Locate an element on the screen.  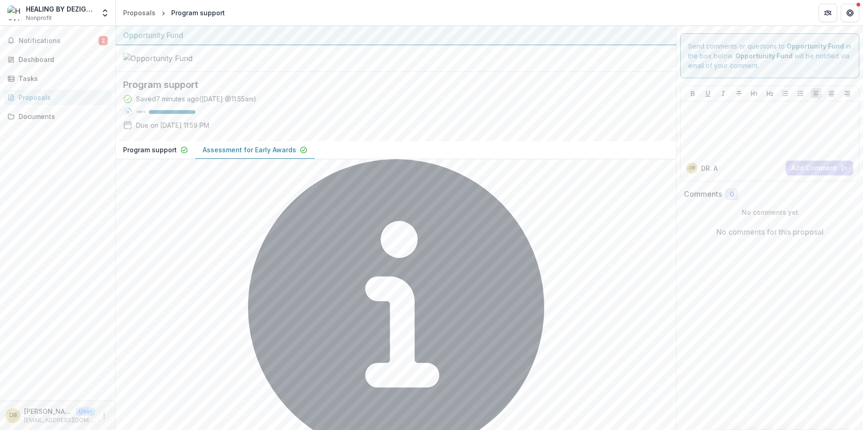
button: Notifications2 is located at coordinates (57, 41).